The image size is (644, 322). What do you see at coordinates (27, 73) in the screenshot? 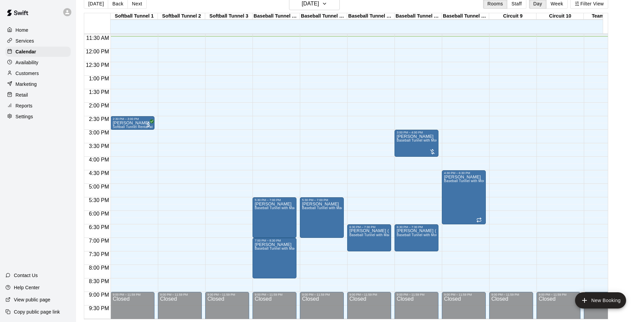
I see `p: Customers` at bounding box center [27, 73].